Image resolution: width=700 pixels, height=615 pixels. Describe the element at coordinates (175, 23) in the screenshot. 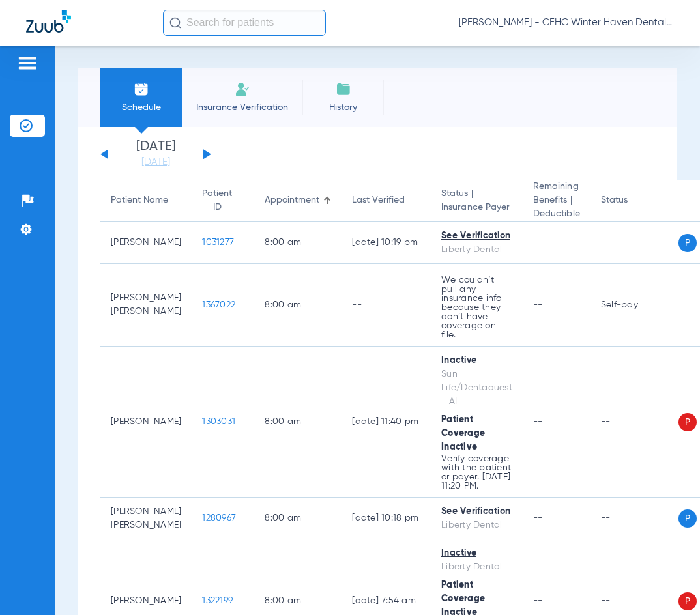

I see `img: Search Icon` at that location.